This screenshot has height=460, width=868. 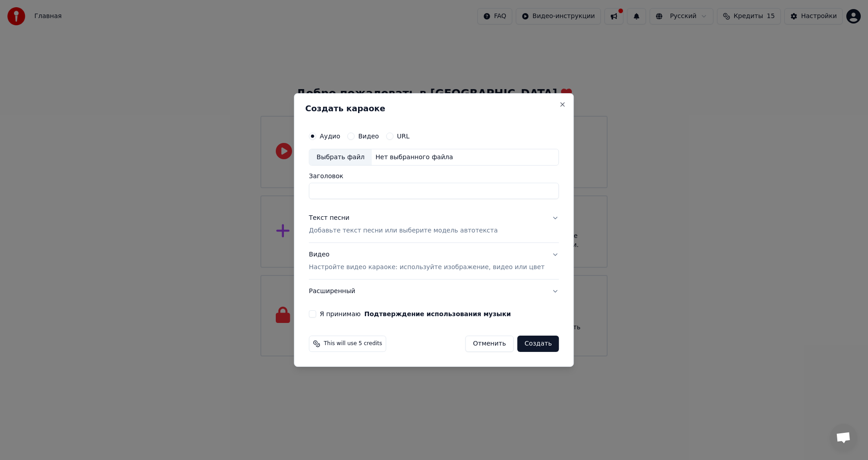 I want to click on div: Выбрать файл, so click(x=340, y=157).